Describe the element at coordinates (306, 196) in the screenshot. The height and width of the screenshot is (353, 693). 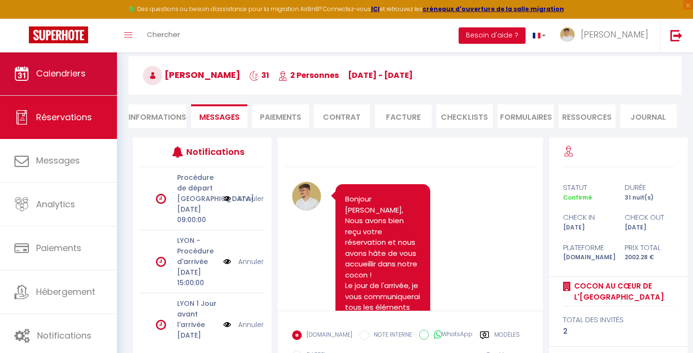
I see `img: 17417821289185.png` at that location.